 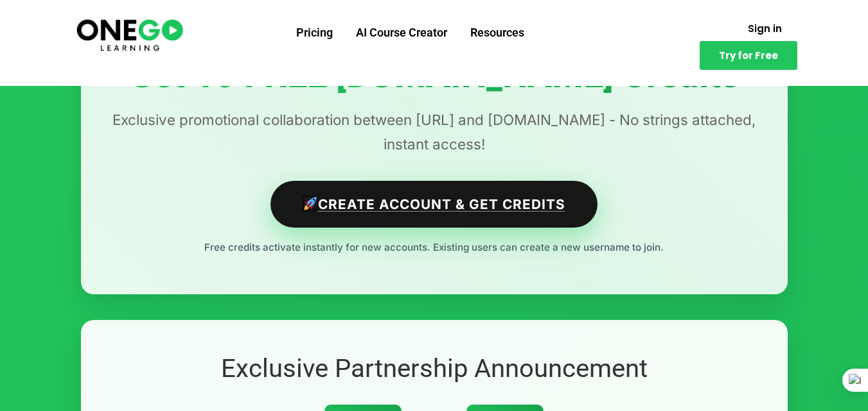 What do you see at coordinates (434, 369) in the screenshot?
I see `h2: Exclusive Partnership Announcement` at bounding box center [434, 369].